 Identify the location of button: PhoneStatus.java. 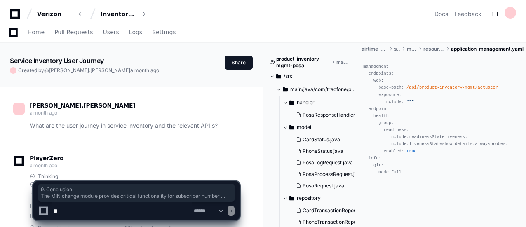
(327, 151).